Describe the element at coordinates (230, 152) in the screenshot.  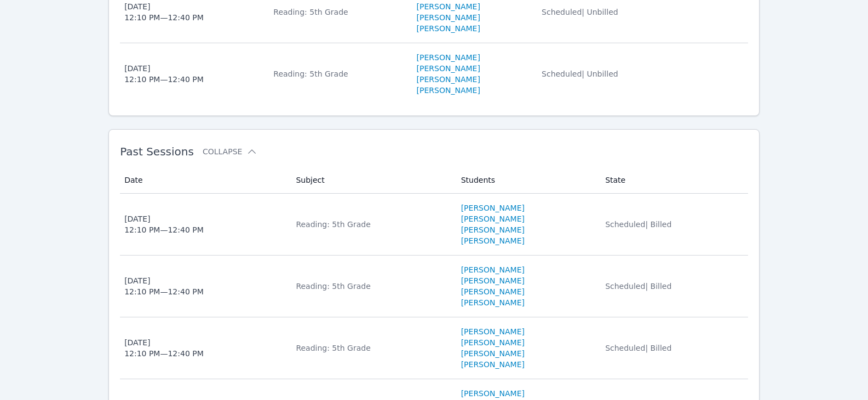
I see `button: Collapse` at that location.